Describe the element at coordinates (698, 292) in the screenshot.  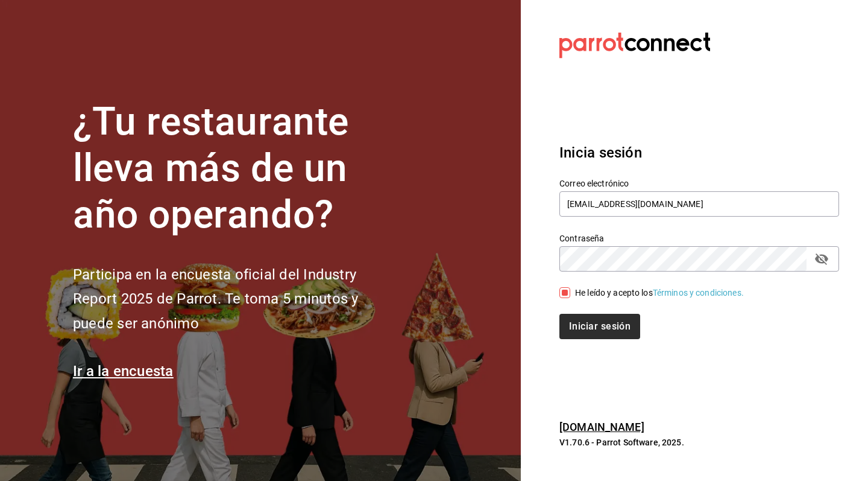
I see `a: Términos y condiciones.` at that location.